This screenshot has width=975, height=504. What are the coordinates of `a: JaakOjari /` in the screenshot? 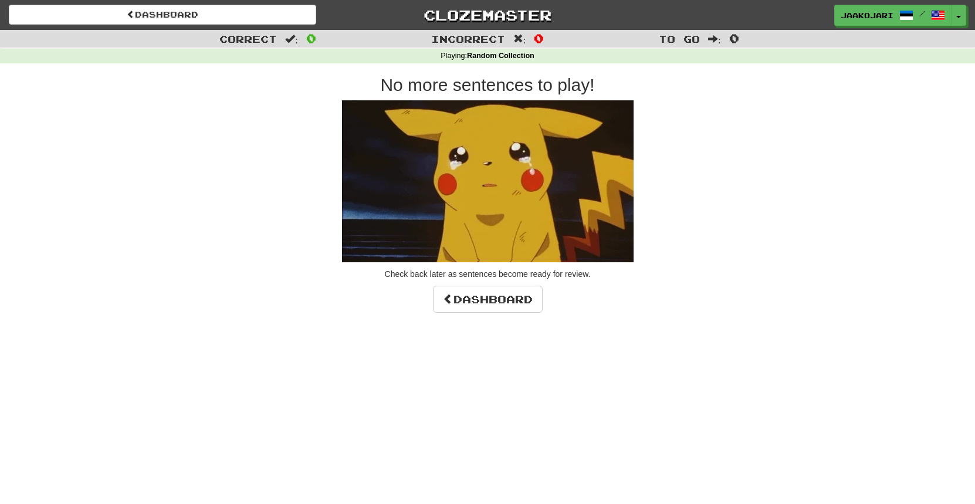 It's located at (892, 15).